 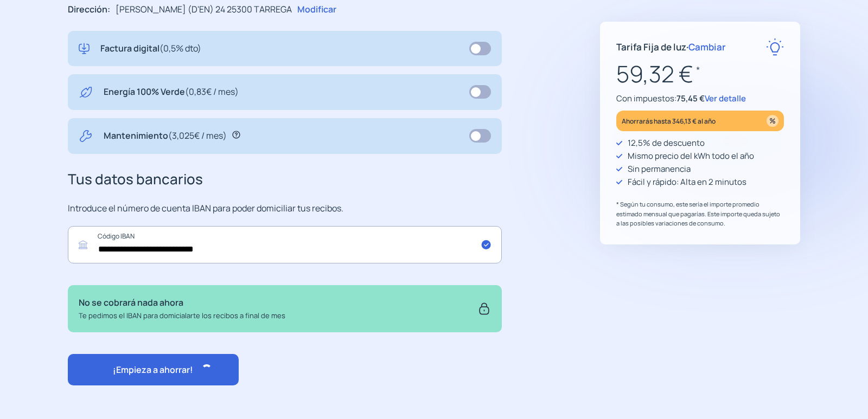 What do you see at coordinates (700, 74) in the screenshot?
I see `p: 59,32 €` at bounding box center [700, 74].